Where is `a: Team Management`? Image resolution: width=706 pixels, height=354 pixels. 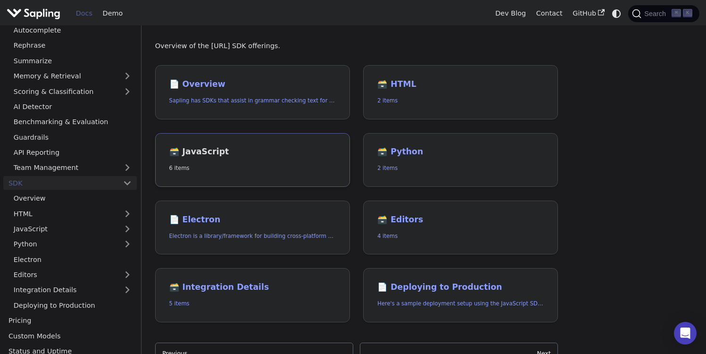
a: Team Management is located at coordinates (73, 167).